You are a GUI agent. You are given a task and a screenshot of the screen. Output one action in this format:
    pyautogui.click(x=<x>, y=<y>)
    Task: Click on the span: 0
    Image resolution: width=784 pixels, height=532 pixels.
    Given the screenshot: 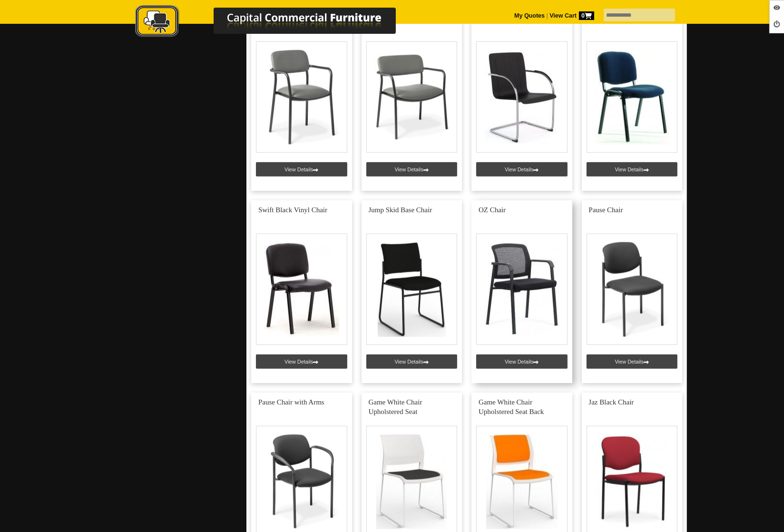 What is the action you would take?
    pyautogui.click(x=587, y=16)
    